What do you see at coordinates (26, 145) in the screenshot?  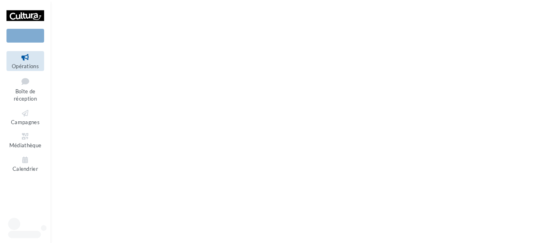 I see `span: Médiathèque` at bounding box center [26, 145].